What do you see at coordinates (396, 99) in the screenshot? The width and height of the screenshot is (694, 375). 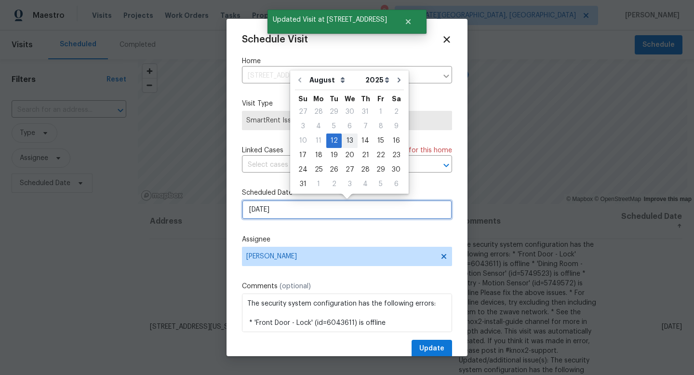 I see `abbr: Saturday` at bounding box center [396, 99].